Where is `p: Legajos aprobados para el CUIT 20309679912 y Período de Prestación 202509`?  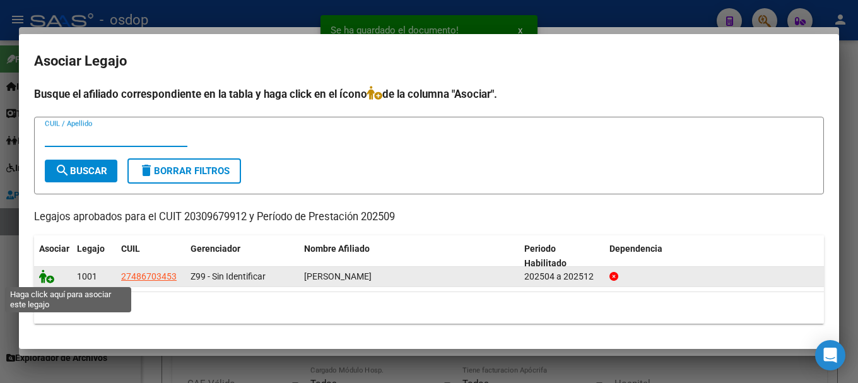 p: Legajos aprobados para el CUIT 20309679912 y Período de Prestación 202509 is located at coordinates (429, 217).